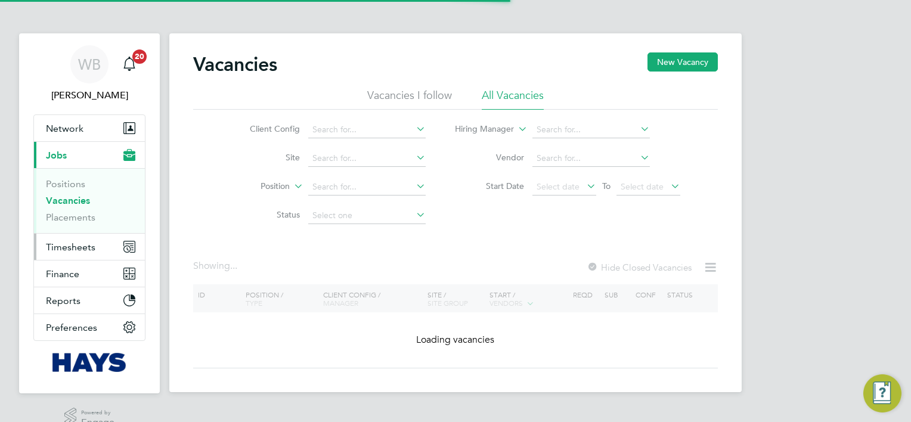 This screenshot has width=911, height=422. Describe the element at coordinates (63, 274) in the screenshot. I see `span: Finance` at that location.